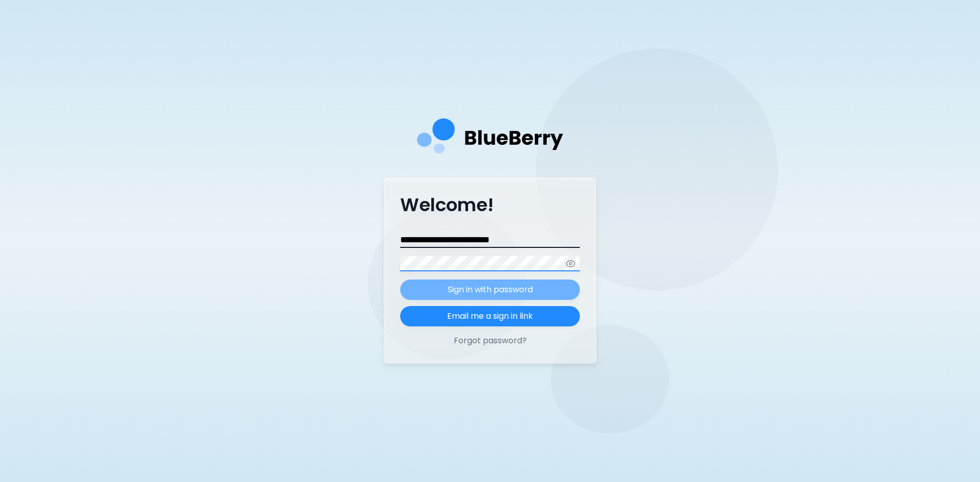 The width and height of the screenshot is (980, 482). What do you see at coordinates (490, 205) in the screenshot?
I see `p: Welcome!` at bounding box center [490, 205].